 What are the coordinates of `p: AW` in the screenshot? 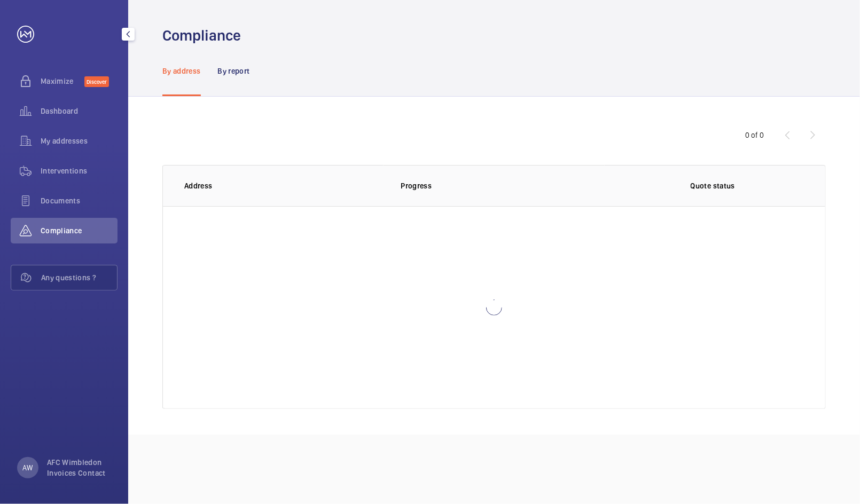 It's located at (27, 467).